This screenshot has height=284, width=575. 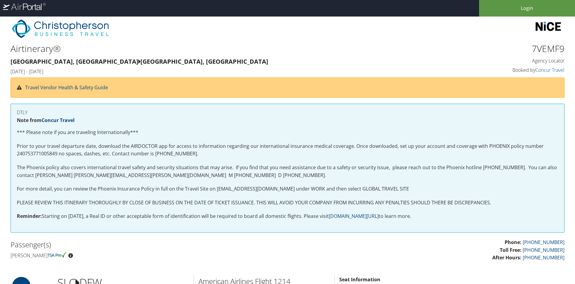 What do you see at coordinates (57, 255) in the screenshot?
I see `img: tsa-precheck.png` at bounding box center [57, 255].